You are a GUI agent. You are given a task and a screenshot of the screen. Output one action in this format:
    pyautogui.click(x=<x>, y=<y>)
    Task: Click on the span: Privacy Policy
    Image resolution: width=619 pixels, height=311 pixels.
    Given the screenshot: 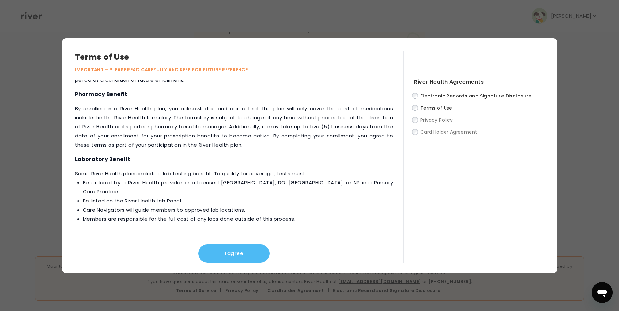 What is the action you would take?
    pyautogui.click(x=437, y=120)
    